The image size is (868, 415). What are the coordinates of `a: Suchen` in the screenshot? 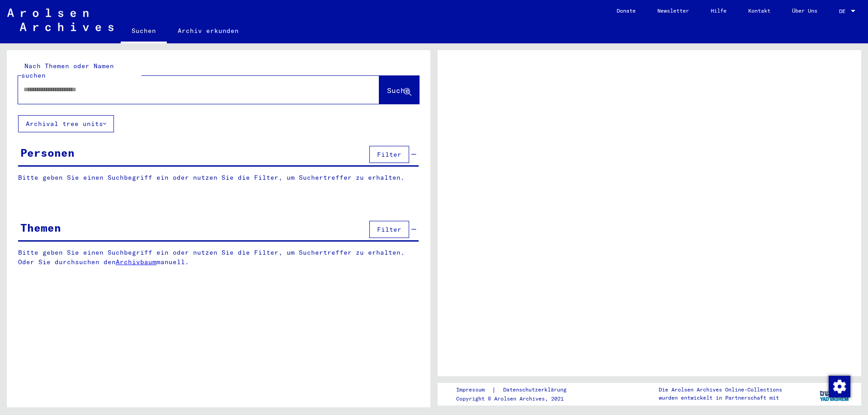 It's located at (144, 31).